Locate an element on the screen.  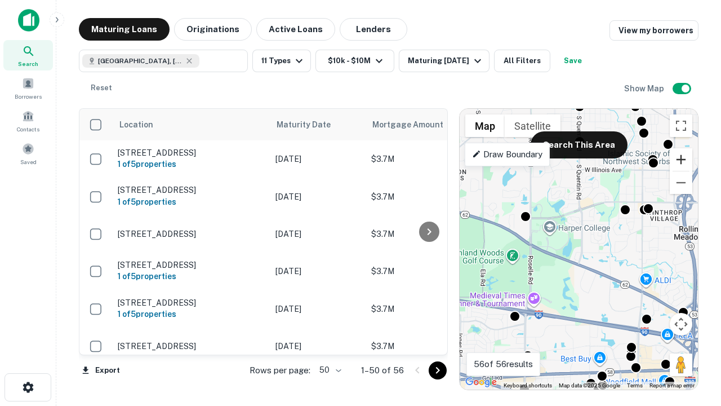
button: Export is located at coordinates (101, 370).